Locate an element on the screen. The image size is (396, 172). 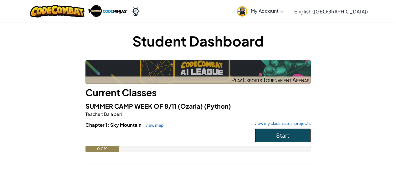
img: avatar is located at coordinates (242, 11).